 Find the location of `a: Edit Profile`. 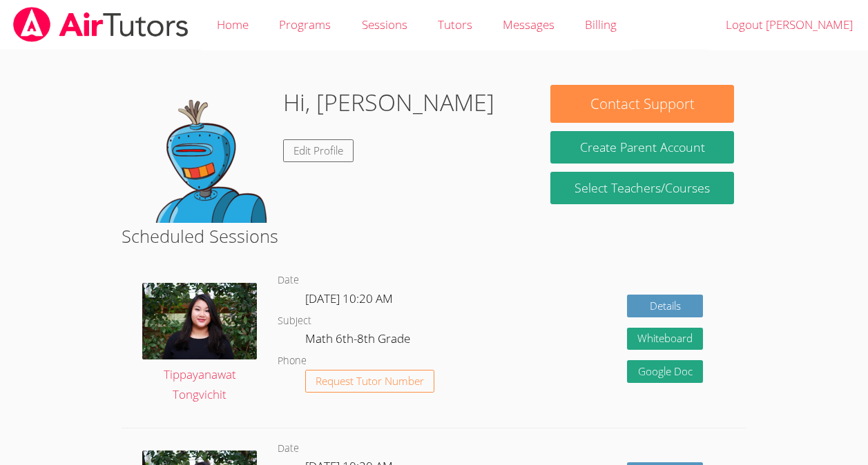

a: Edit Profile is located at coordinates (319, 150).